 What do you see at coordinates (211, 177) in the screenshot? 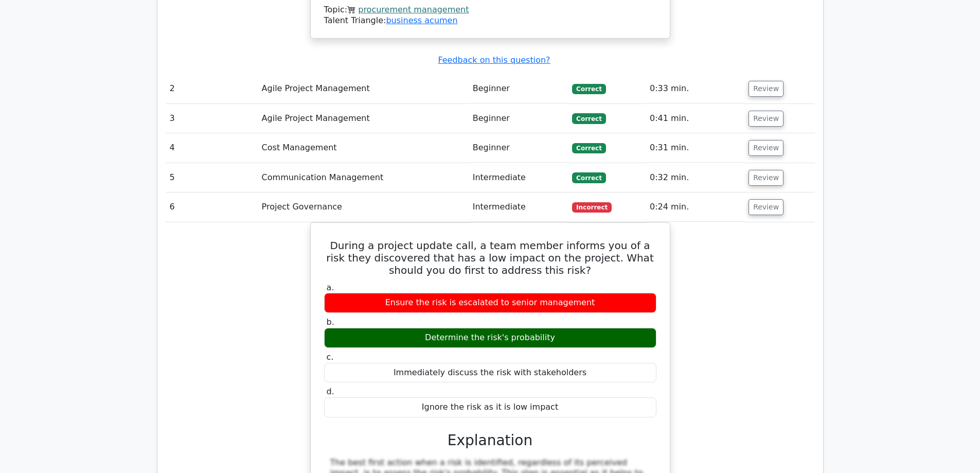
I see `td: 5` at bounding box center [211, 177].